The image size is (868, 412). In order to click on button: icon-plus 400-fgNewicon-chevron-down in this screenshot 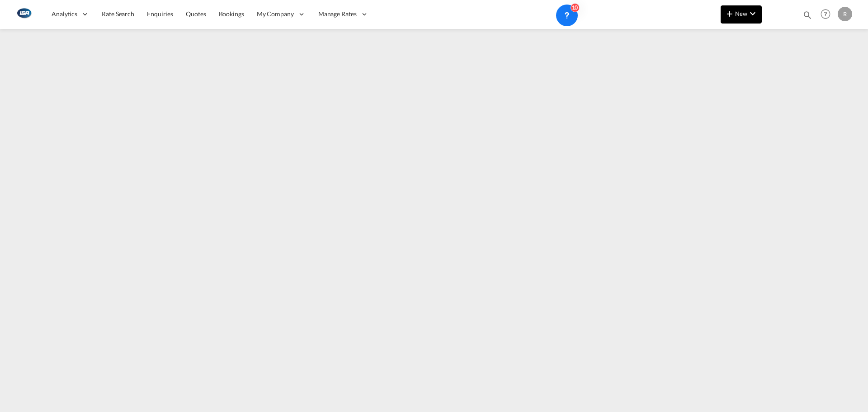, I will do `click(741, 14)`.